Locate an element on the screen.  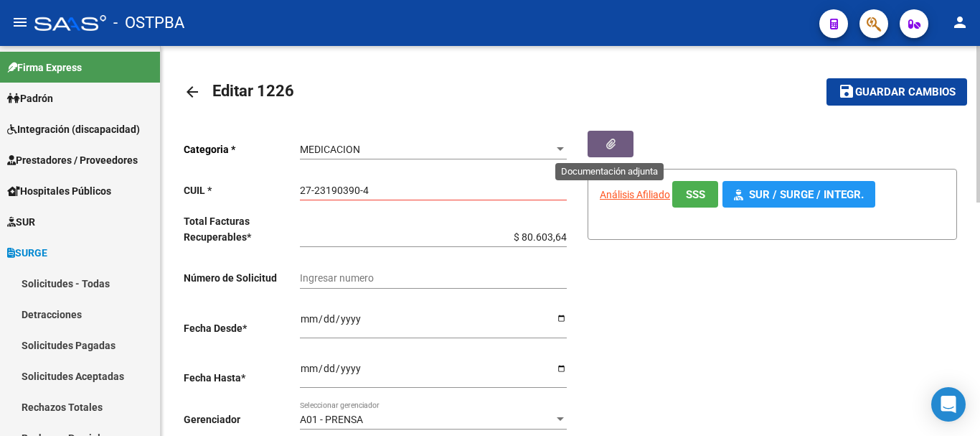
button: Guardar cambios is located at coordinates (896, 92).